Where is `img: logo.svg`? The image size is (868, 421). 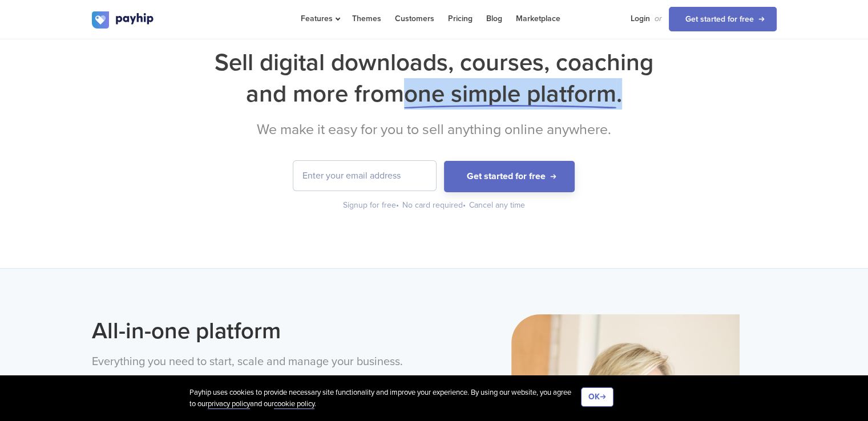
img: logo.svg is located at coordinates (123, 20).